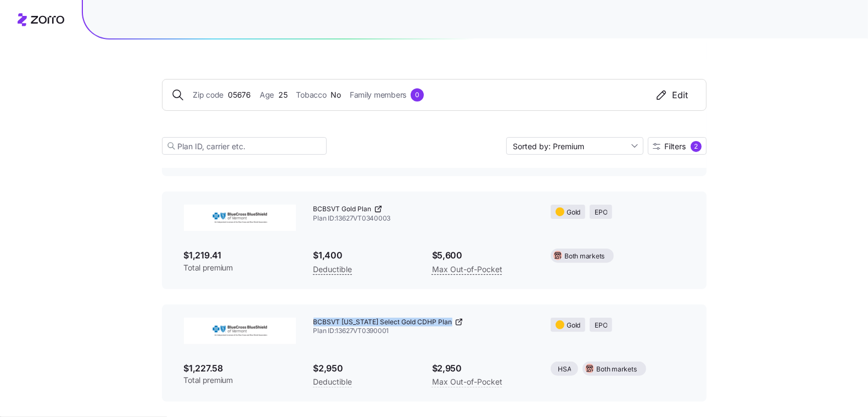 This screenshot has width=868, height=417. What do you see at coordinates (671, 95) in the screenshot?
I see `button: Edit` at bounding box center [671, 95].